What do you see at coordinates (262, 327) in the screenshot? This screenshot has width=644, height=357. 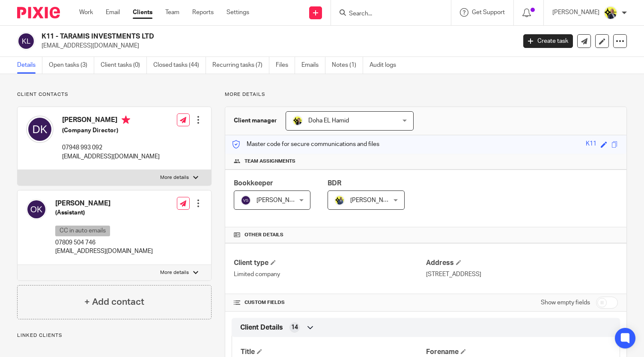 I see `span: Client Details` at bounding box center [262, 327].